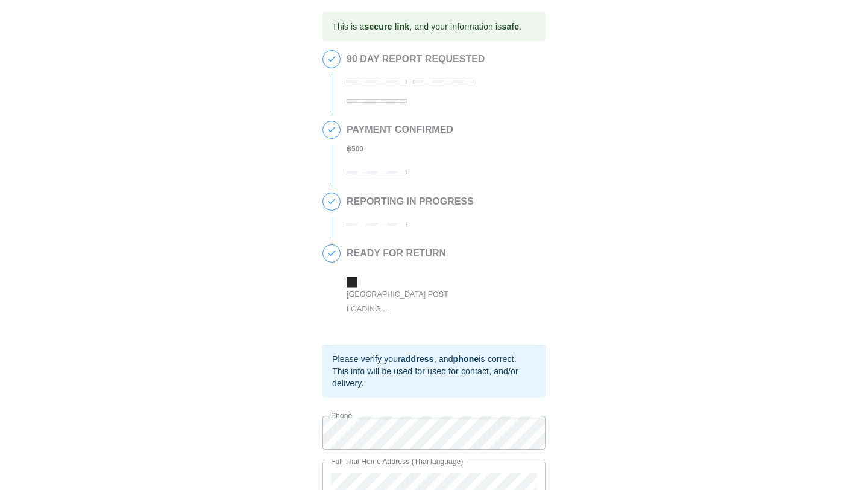 Image resolution: width=868 pixels, height=490 pixels. I want to click on span: 1, so click(331, 59).